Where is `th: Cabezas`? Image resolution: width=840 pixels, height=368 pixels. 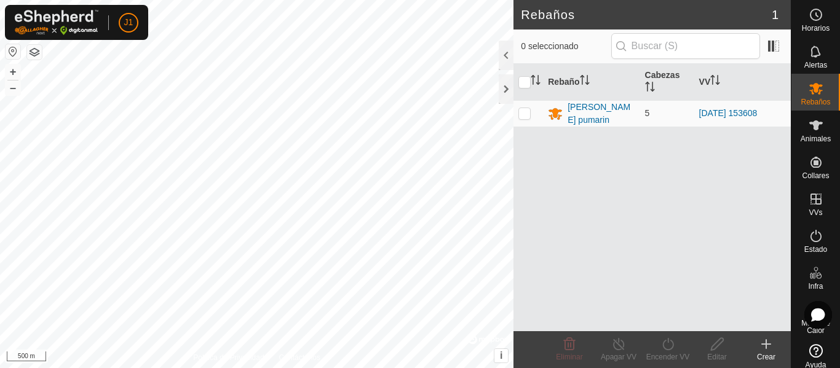 th: Cabezas is located at coordinates (667, 82).